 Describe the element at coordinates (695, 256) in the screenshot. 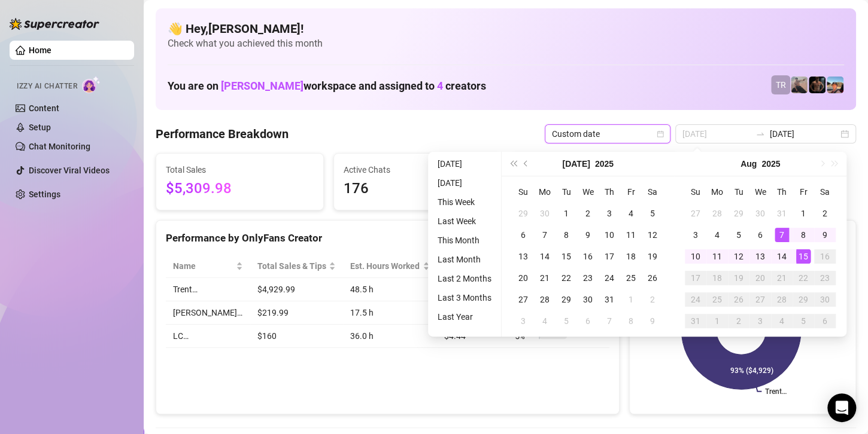

I see `td: 2025-08-10` at that location.